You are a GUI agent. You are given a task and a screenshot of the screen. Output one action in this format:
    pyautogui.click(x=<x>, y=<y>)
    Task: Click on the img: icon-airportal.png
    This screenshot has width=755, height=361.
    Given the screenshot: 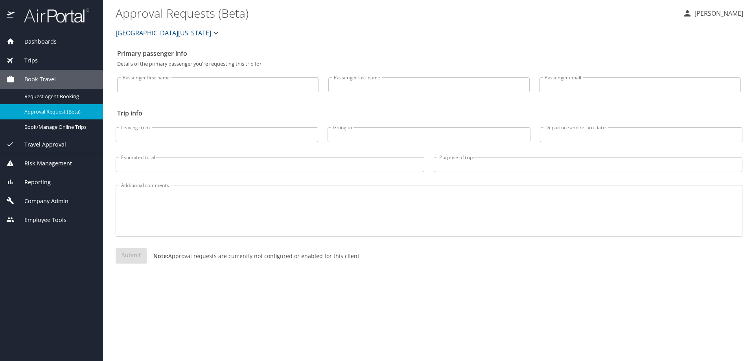 What is the action you would take?
    pyautogui.click(x=11, y=15)
    